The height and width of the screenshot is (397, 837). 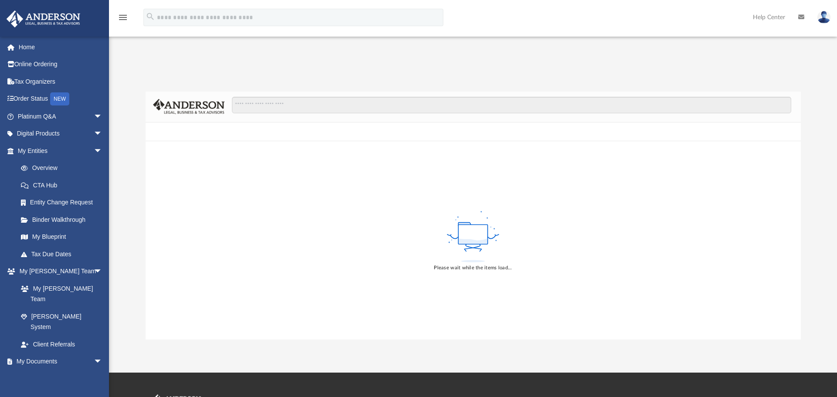 I want to click on a: Home, so click(x=61, y=47).